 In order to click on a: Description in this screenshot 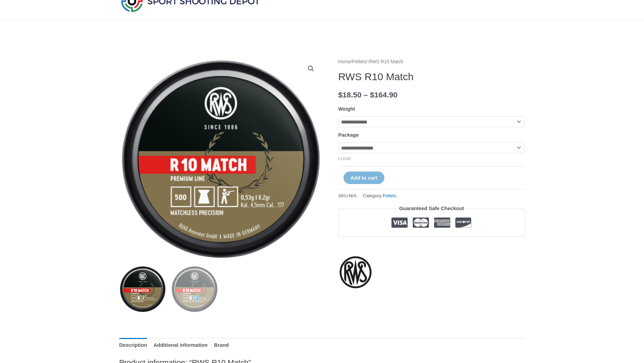, I will do `click(133, 345)`.